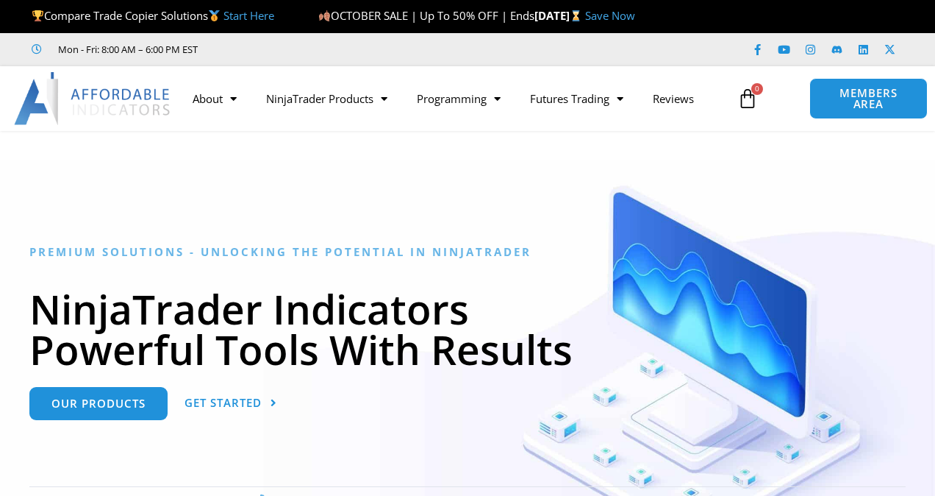 The height and width of the screenshot is (496, 935). What do you see at coordinates (674, 99) in the screenshot?
I see `a: Reviews` at bounding box center [674, 99].